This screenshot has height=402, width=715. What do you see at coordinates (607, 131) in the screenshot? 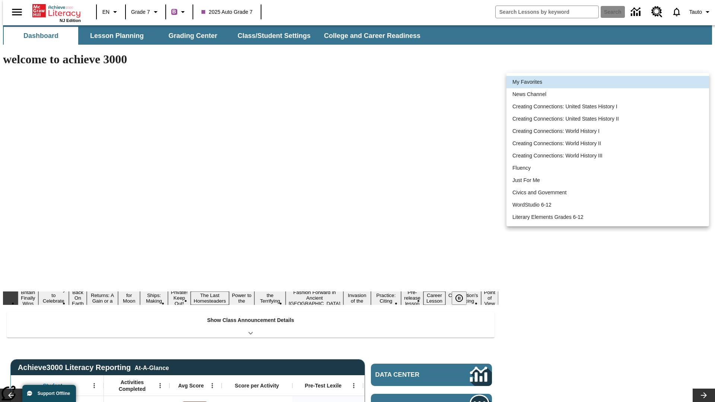
I see `li: Creating Connections: World History I` at bounding box center [607, 131].